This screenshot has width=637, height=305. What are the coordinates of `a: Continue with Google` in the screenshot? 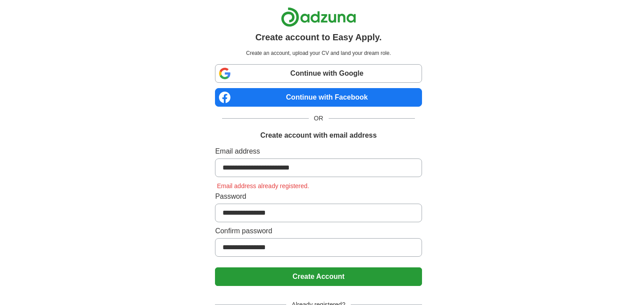 It's located at (318, 73).